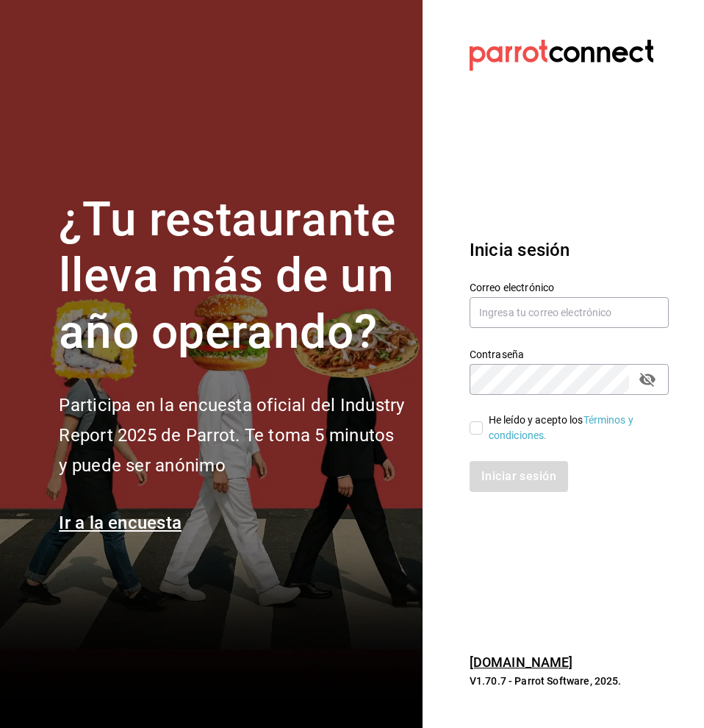 This screenshot has height=728, width=704. What do you see at coordinates (647, 379) in the screenshot?
I see `button: passwordField` at bounding box center [647, 379].